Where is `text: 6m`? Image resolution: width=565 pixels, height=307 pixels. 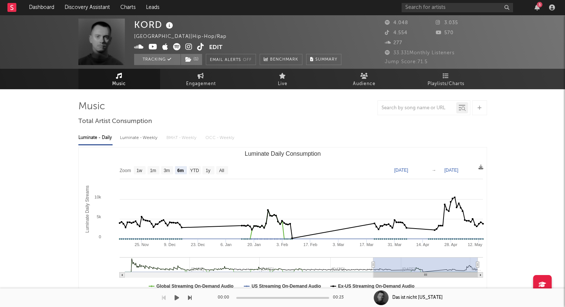 text: 6m is located at coordinates (180, 170).